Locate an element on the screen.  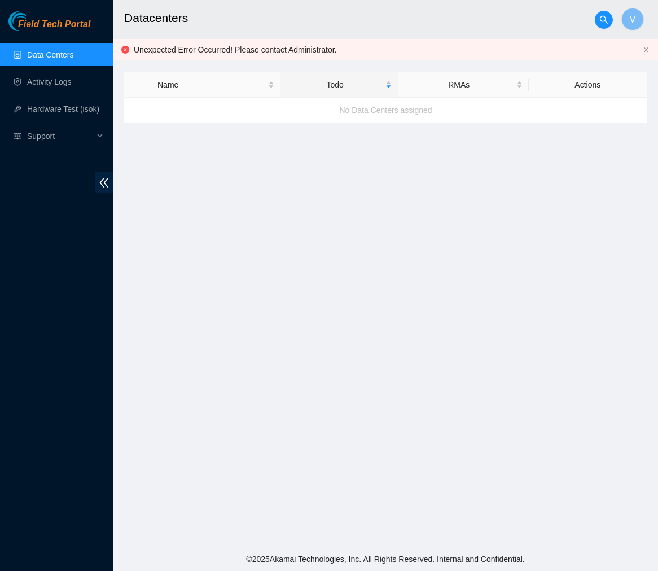
span: Field Tech Portal is located at coordinates (54, 24).